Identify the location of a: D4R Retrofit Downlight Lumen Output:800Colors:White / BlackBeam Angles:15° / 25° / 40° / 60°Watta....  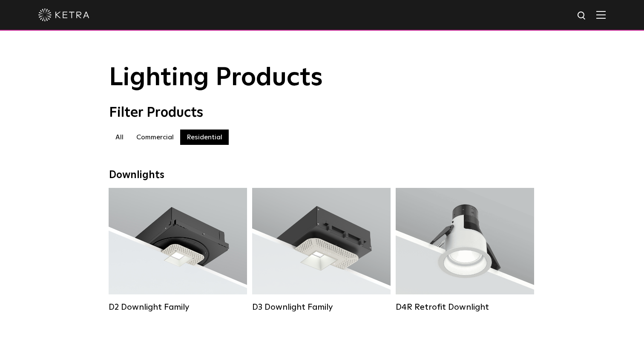
(465, 251).